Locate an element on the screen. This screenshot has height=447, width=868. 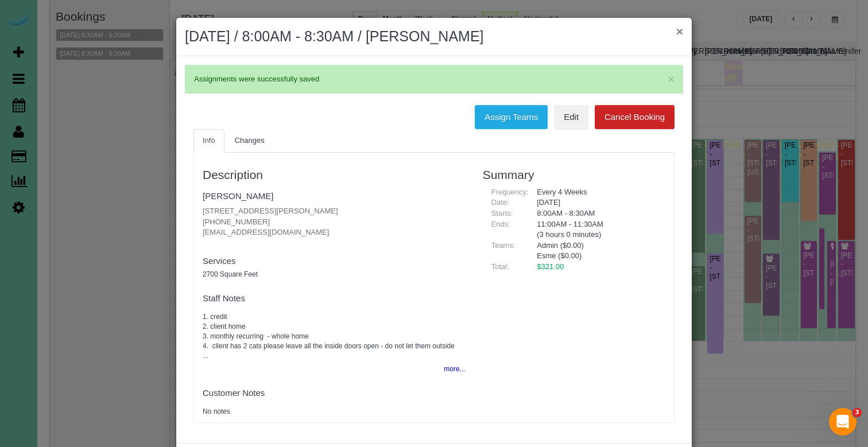
button: Close is located at coordinates (671, 79).